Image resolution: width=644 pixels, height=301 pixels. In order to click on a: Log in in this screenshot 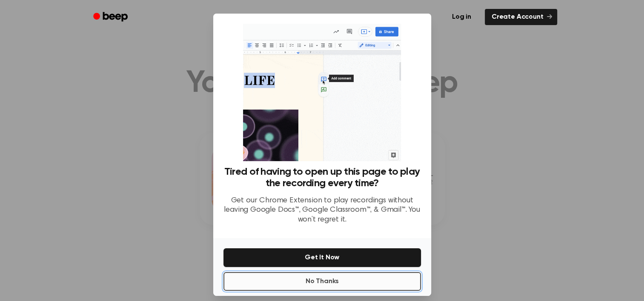, I will do `click(462, 17)`.